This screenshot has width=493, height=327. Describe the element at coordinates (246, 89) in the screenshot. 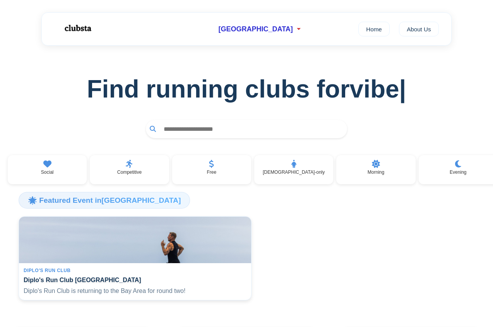

I see `h1: Find running clubs for` at that location.